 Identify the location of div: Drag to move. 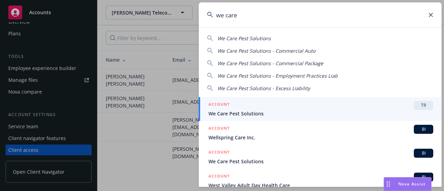
(388, 184).